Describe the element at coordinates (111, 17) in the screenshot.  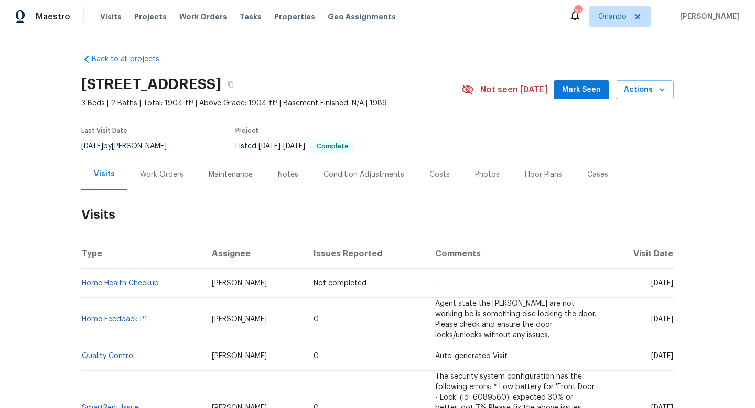
I see `span: Visits` at that location.